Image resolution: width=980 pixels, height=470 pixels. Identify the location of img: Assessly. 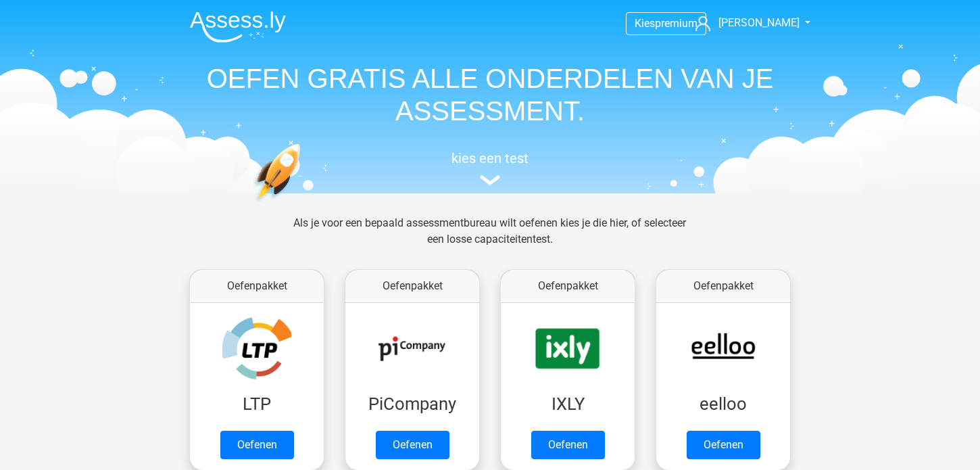
(238, 26).